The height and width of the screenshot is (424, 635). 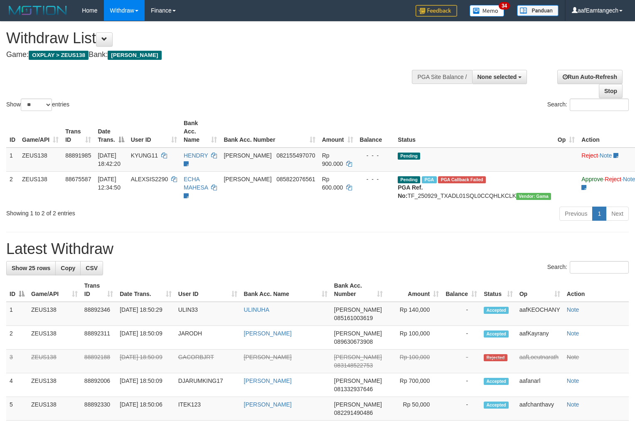 I want to click on th: Bank Acc. Name: activate to sort column ascending, so click(x=200, y=131).